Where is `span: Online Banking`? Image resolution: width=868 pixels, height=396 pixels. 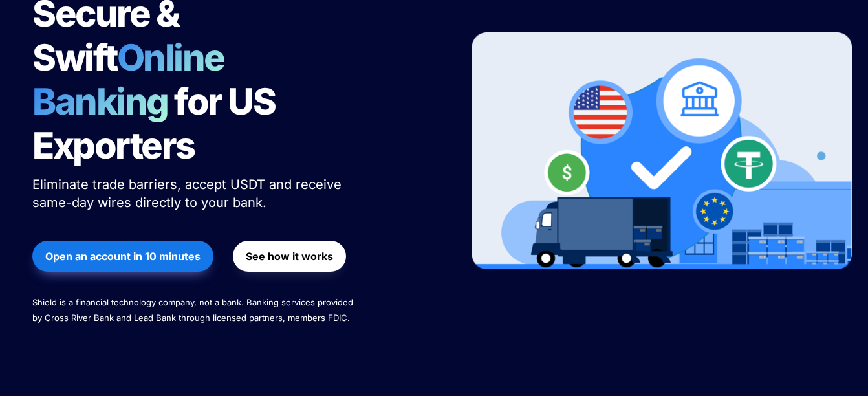
span: Online Banking is located at coordinates (134, 80).